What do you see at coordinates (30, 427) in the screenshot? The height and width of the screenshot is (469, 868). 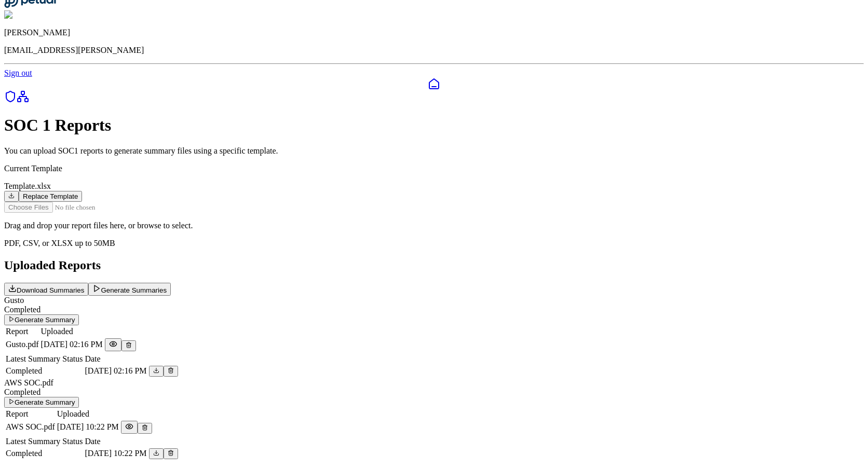 I see `td: AWS SOC.pdf` at bounding box center [30, 427].